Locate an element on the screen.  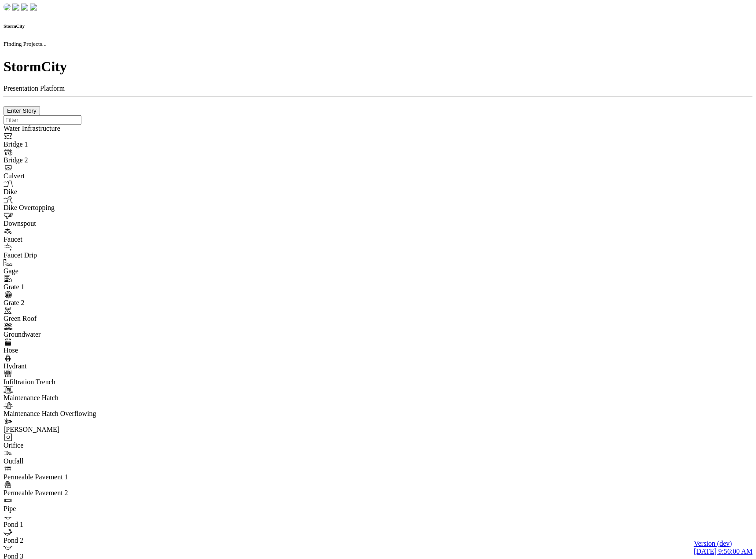
div: Gage is located at coordinates (63, 271).